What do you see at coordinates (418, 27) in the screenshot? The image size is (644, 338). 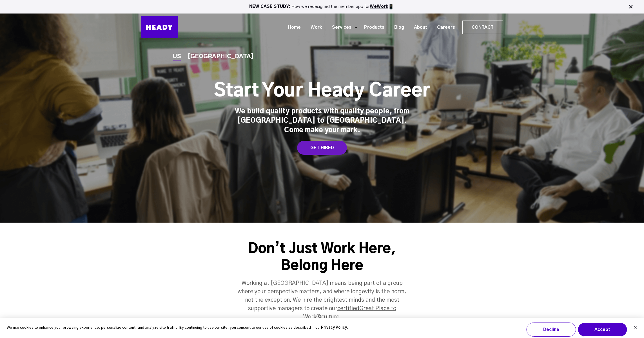 I see `a: About` at bounding box center [418, 27].